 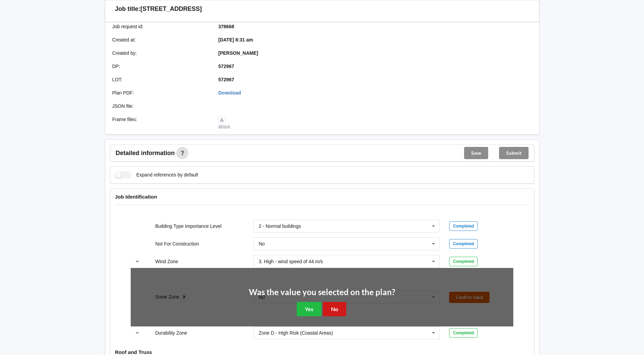 I want to click on a: Download, so click(x=229, y=93).